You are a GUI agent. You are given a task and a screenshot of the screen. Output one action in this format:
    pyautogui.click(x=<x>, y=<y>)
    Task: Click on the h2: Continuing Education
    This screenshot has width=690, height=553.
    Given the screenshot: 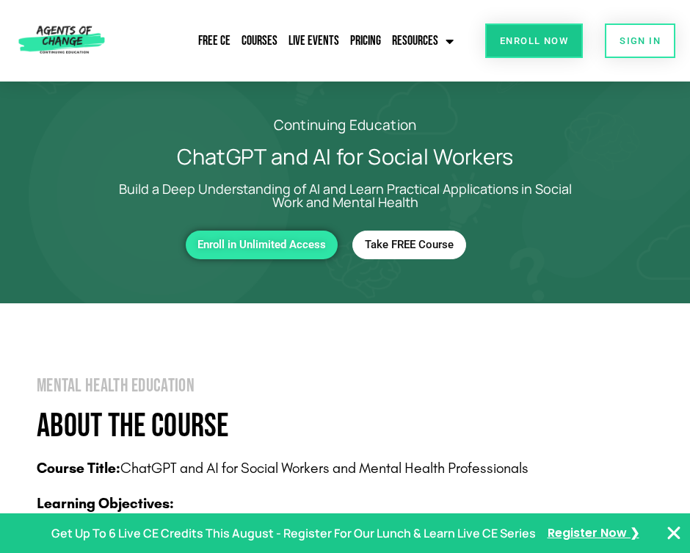 What is the action you would take?
    pyautogui.click(x=345, y=125)
    